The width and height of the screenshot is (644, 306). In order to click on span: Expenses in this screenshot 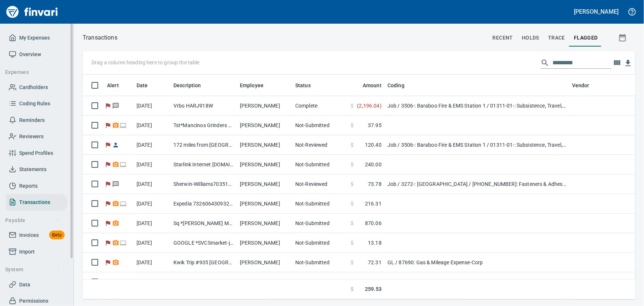, I will do `click(33, 72)`.